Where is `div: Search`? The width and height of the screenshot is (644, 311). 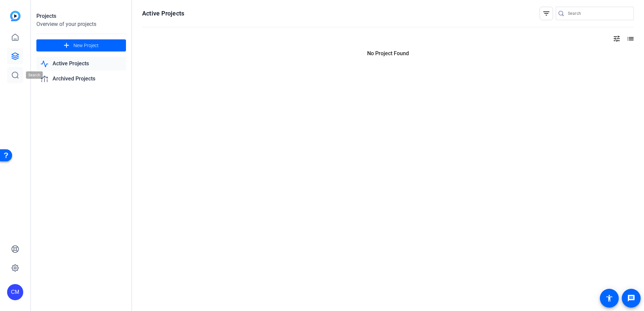 div: Search is located at coordinates (35, 75).